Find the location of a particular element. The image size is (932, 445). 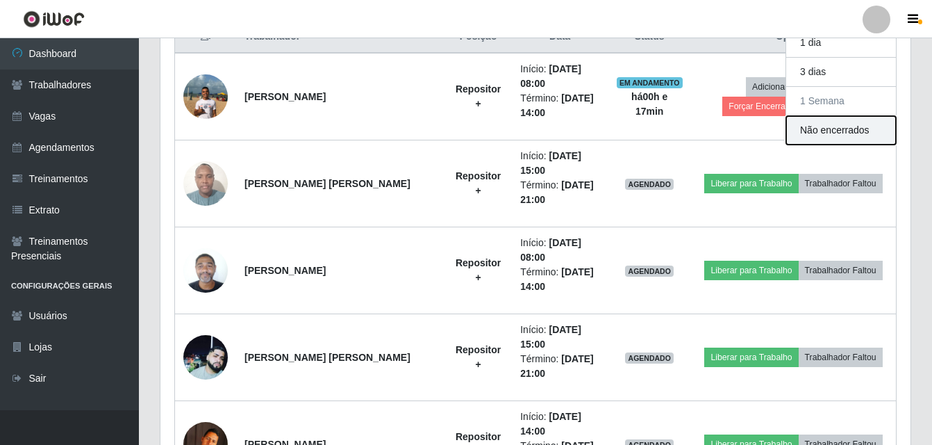

button: Não encerrados is located at coordinates (841, 130).